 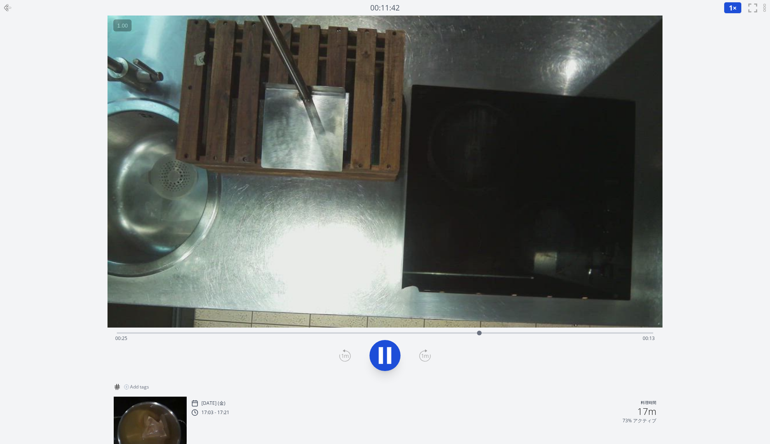 What do you see at coordinates (649, 338) in the screenshot?
I see `span: 00:13` at bounding box center [649, 338].